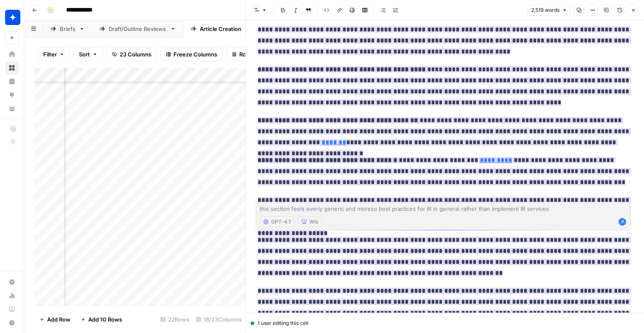 This screenshot has width=644, height=333. What do you see at coordinates (281, 222) in the screenshot?
I see `span: GPT-4.1` at bounding box center [281, 222].